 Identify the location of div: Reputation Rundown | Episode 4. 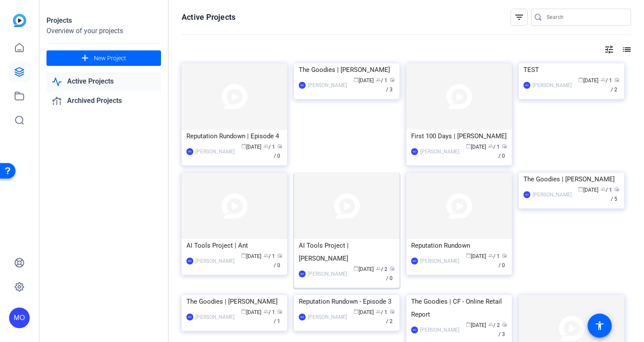
(235, 136).